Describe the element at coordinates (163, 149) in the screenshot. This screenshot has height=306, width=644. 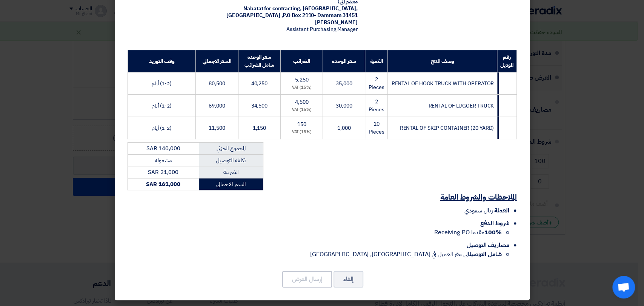
I see `td: SAR 140,000` at that location.